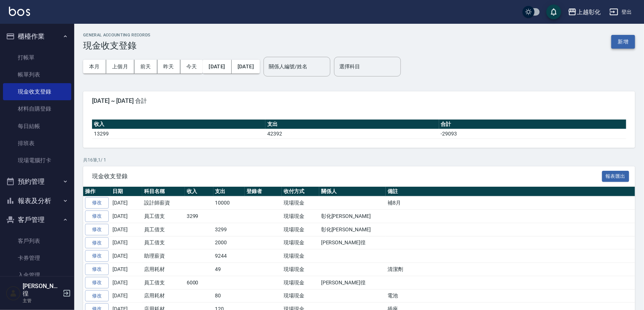 This screenshot has height=310, width=644. What do you see at coordinates (37, 220) in the screenshot?
I see `button: 客戶管理` at bounding box center [37, 220].